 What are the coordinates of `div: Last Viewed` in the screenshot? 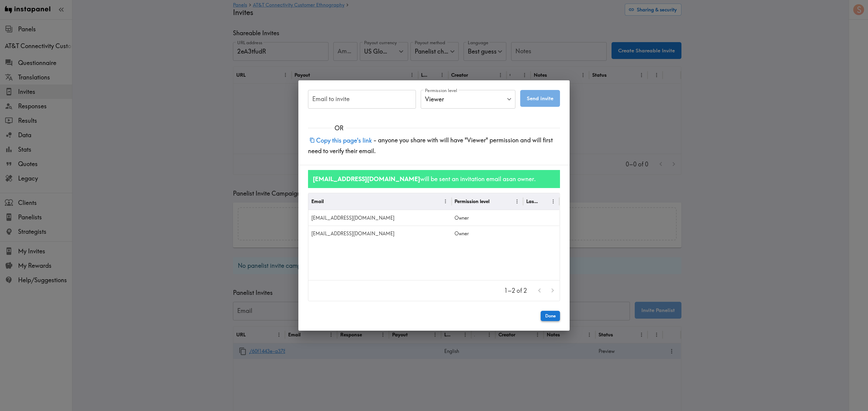 It's located at (532, 202).